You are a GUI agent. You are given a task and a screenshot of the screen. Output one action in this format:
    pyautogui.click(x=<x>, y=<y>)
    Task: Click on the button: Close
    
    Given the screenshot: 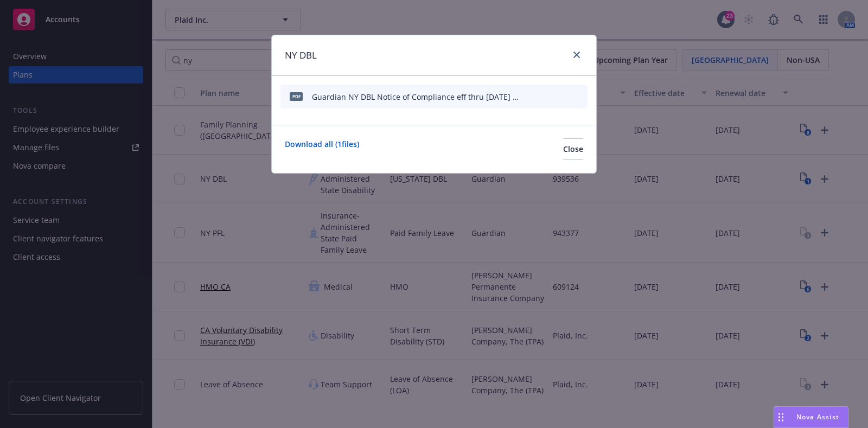 What is the action you would take?
    pyautogui.click(x=573, y=149)
    